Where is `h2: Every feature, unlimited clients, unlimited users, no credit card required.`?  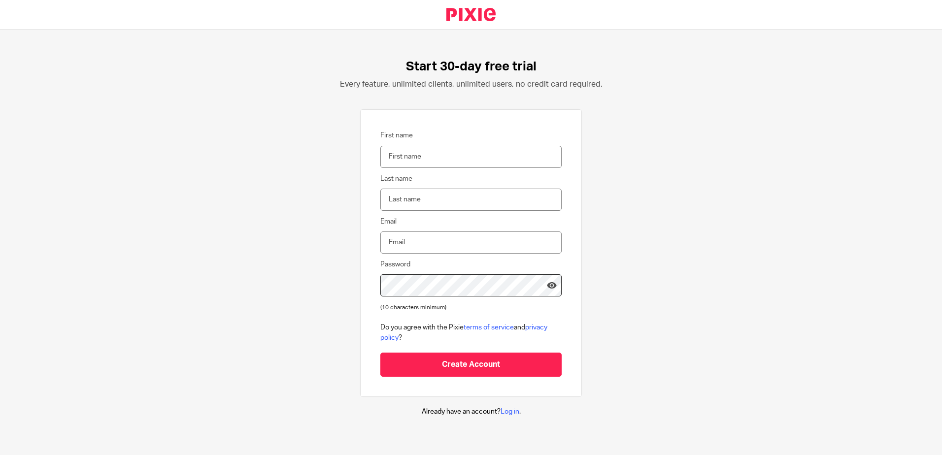 h2: Every feature, unlimited clients, unlimited users, no credit card required. is located at coordinates (471, 84).